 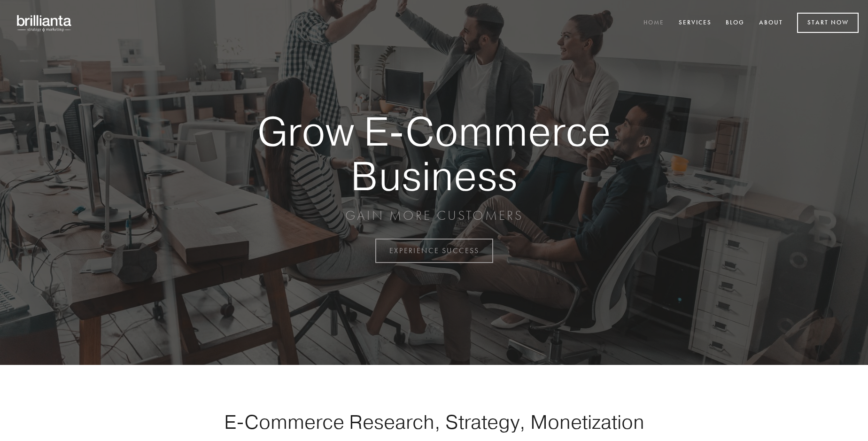 I want to click on a: Blog, so click(x=735, y=23).